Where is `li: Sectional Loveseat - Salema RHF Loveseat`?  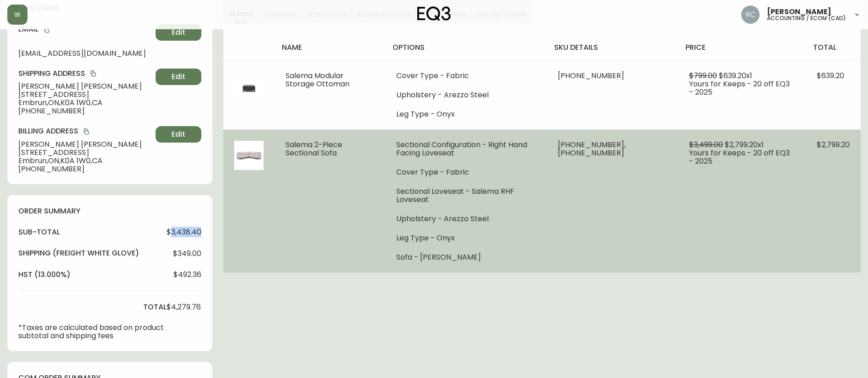 li: Sectional Loveseat - Salema RHF Loveseat is located at coordinates (466, 196).